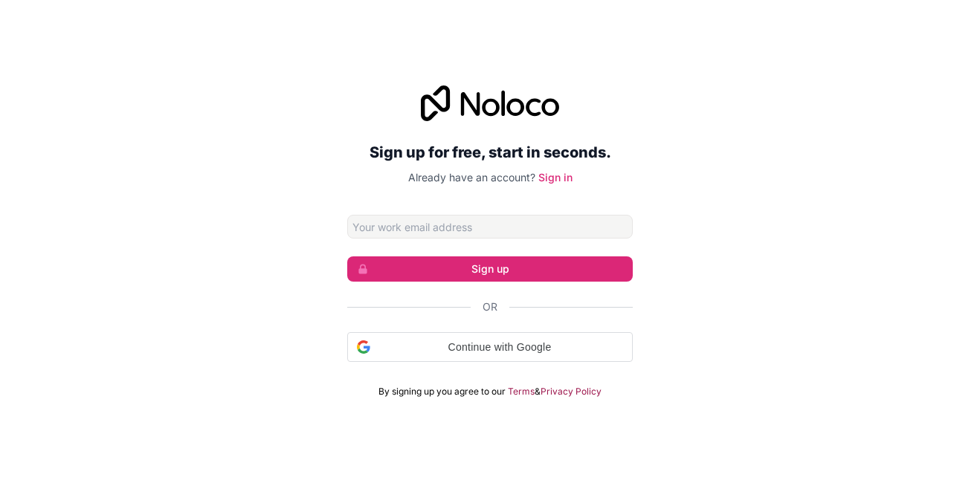 This screenshot has width=980, height=483. What do you see at coordinates (471, 177) in the screenshot?
I see `span: Already have an account?` at bounding box center [471, 177].